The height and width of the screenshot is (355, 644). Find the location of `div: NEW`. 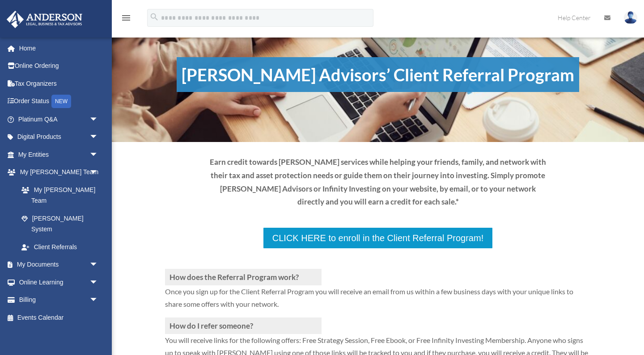

div: NEW is located at coordinates (61, 101).